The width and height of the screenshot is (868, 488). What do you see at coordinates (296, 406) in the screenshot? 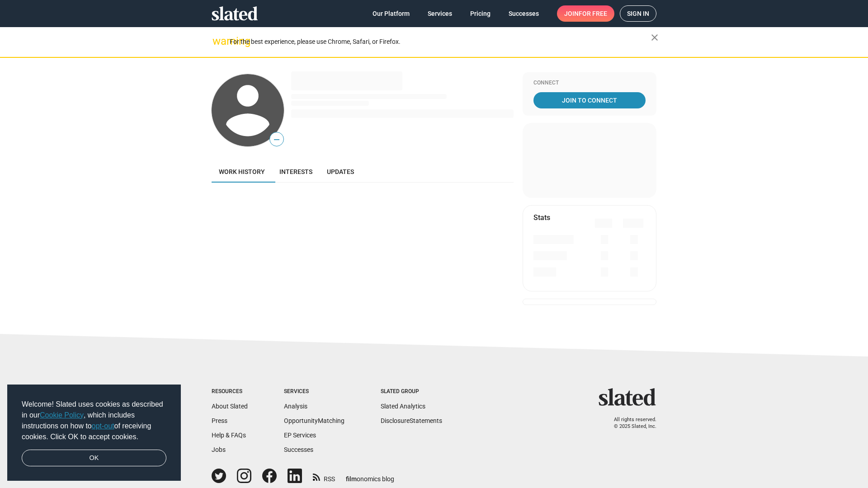
I see `a: Analysis` at bounding box center [296, 406].